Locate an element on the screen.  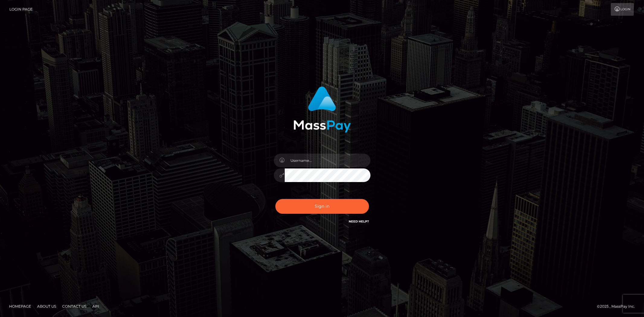
a: Login is located at coordinates (622, 9).